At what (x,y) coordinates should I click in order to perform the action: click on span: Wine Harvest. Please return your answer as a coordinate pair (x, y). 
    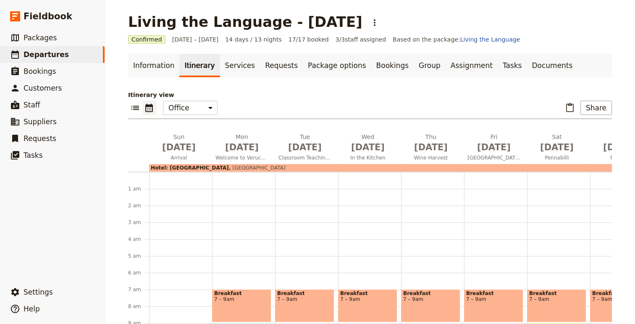
    Looking at the image, I should click on (431, 158).